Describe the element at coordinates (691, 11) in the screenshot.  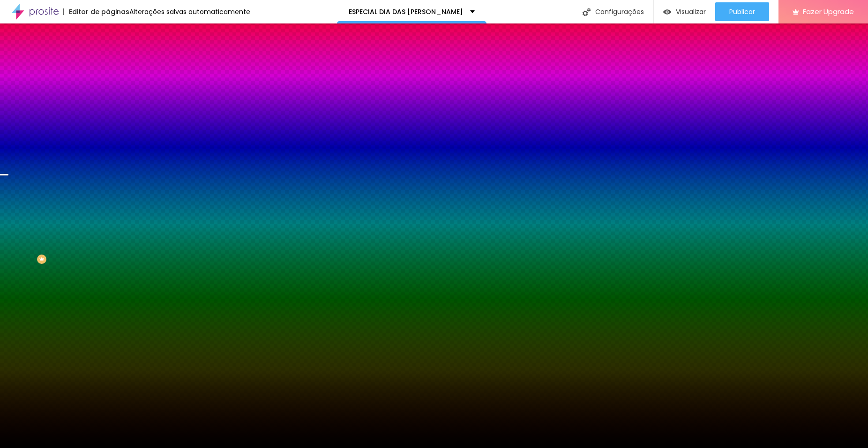
I see `span: Visualizar` at that location.